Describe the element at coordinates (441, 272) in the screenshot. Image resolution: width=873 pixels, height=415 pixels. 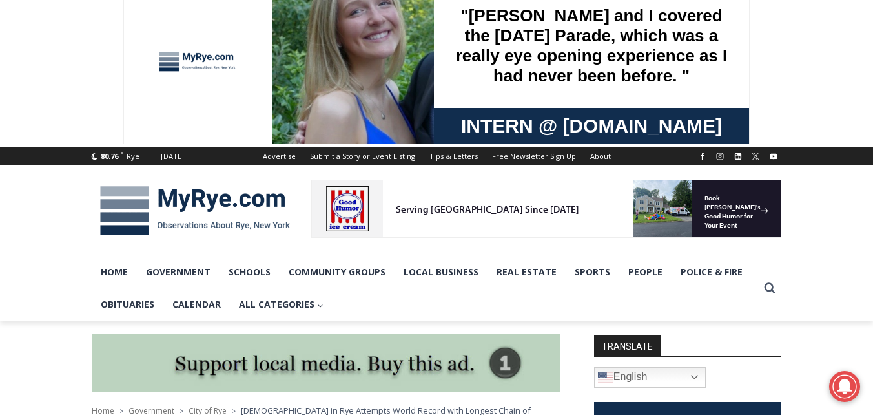
I see `a: Local Business` at that location.